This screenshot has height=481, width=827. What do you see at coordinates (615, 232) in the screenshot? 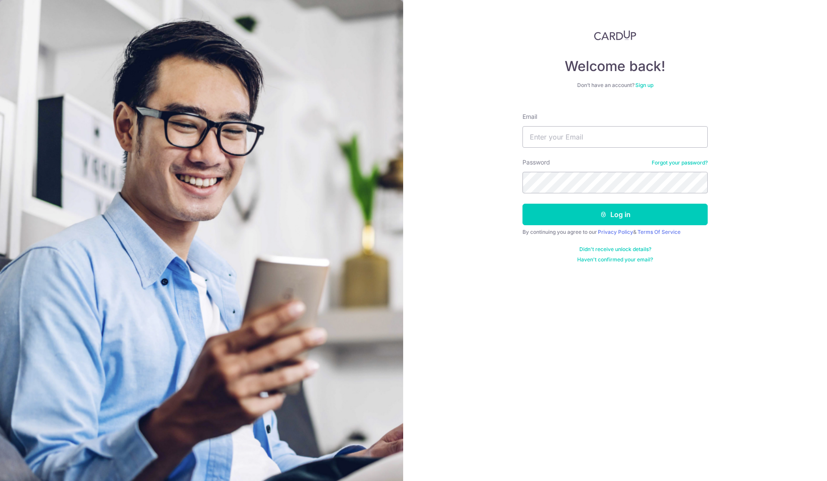
I see `a: Privacy Policy` at bounding box center [615, 232].